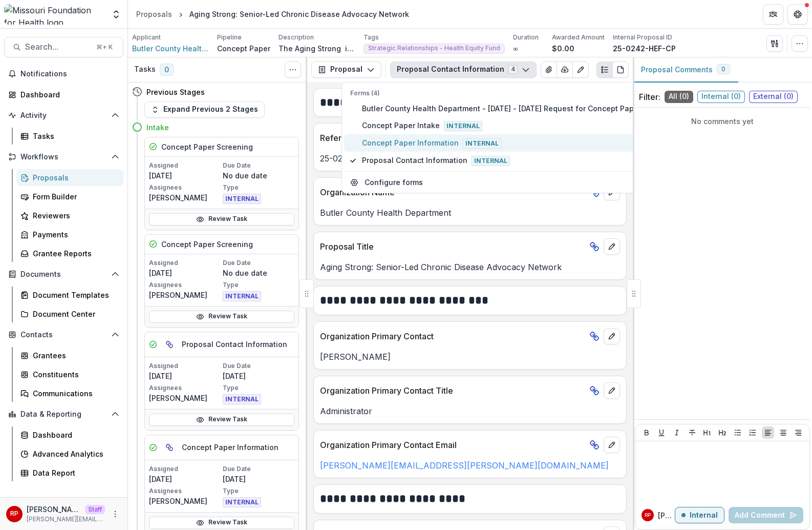 This screenshot has width=812, height=530. What do you see at coordinates (74, 136) in the screenshot?
I see `div: Tasks` at bounding box center [74, 136].